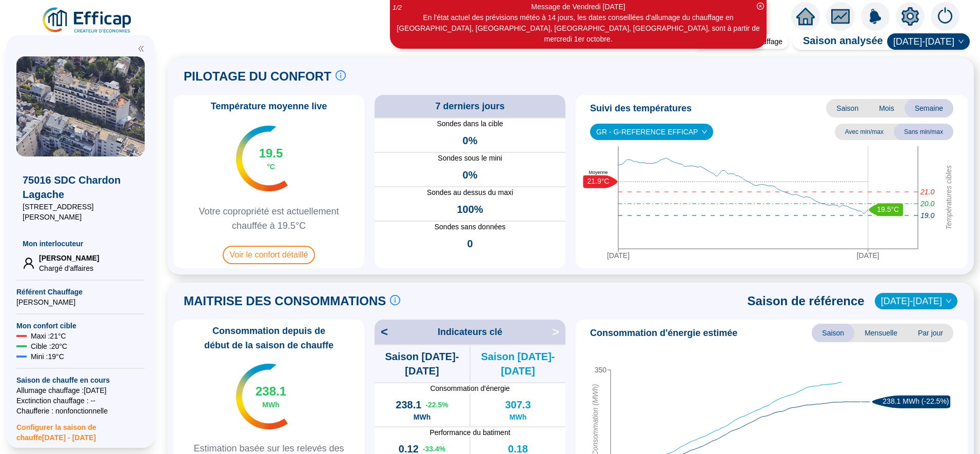  Describe the element at coordinates (864, 132) in the screenshot. I see `span: Avec min/max` at that location.